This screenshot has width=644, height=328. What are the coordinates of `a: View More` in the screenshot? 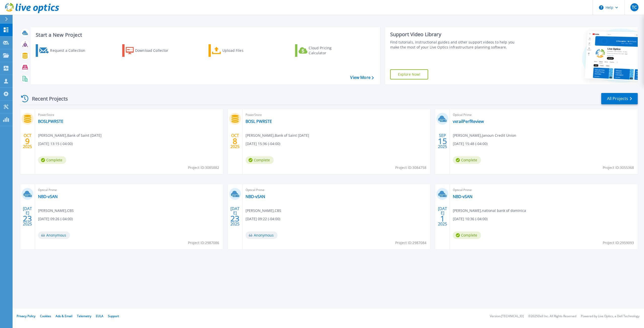 It's located at (362, 77).